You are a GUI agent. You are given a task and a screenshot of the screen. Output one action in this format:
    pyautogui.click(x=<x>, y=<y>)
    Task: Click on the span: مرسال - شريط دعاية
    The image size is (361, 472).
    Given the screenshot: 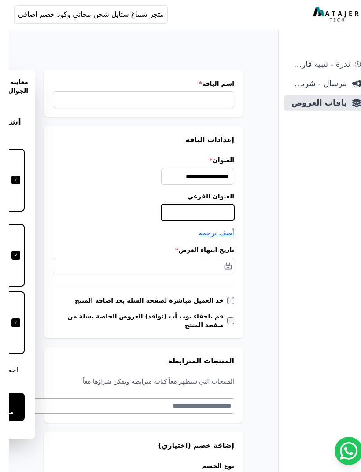 What is the action you would take?
    pyautogui.click(x=308, y=84)
    